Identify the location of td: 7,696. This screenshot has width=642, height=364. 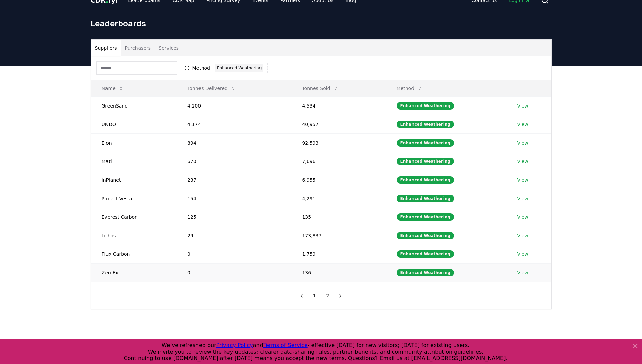
(339, 161).